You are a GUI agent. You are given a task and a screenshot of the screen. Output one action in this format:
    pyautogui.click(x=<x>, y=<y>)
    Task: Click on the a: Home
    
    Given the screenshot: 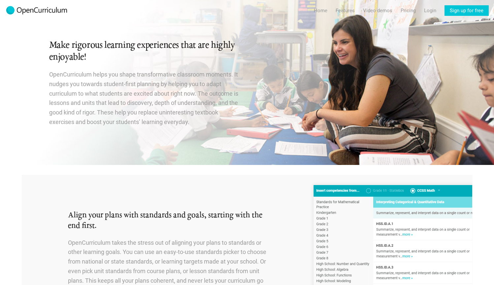 What is the action you would take?
    pyautogui.click(x=321, y=11)
    